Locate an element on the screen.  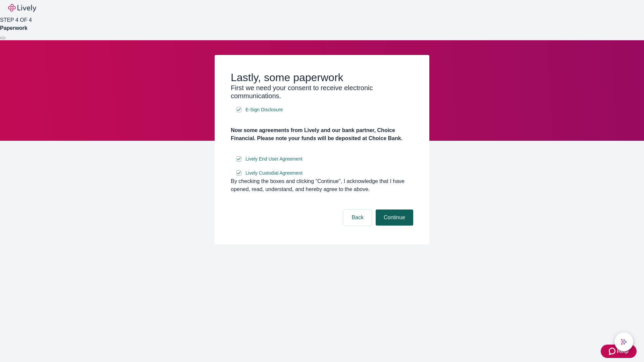
button: Back is located at coordinates (357, 218).